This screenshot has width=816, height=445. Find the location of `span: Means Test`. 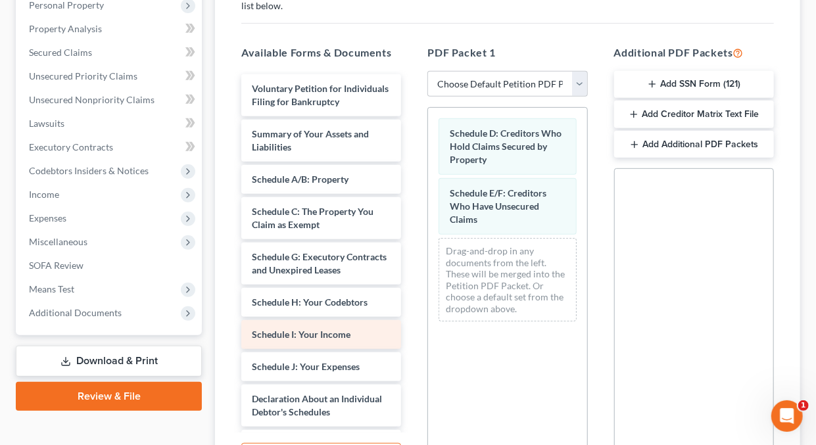

span: Means Test is located at coordinates (51, 289).